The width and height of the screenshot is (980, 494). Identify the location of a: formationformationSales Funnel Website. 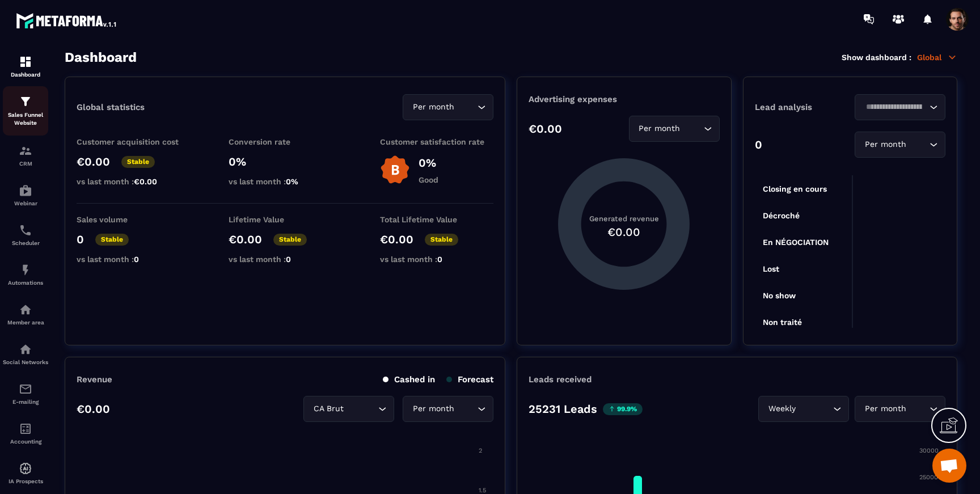
(26, 111).